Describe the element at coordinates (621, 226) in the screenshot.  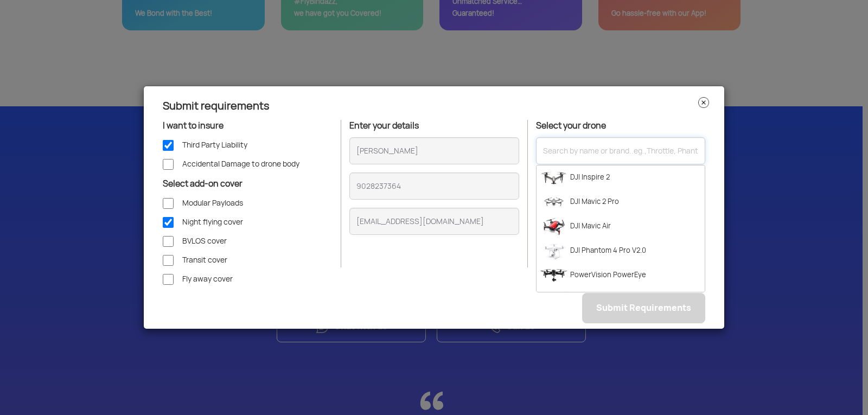
I see `li: DJI Mavic Air` at that location.